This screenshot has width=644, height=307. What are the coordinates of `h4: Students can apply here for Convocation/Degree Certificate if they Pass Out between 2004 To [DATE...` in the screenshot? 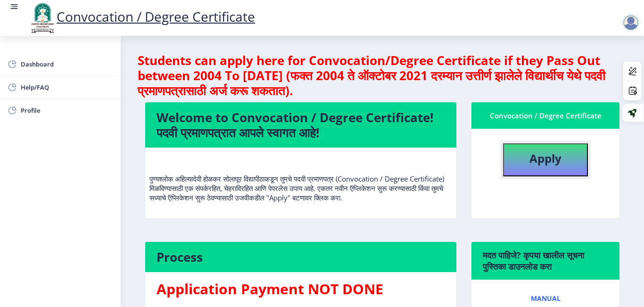 It's located at (382, 76).